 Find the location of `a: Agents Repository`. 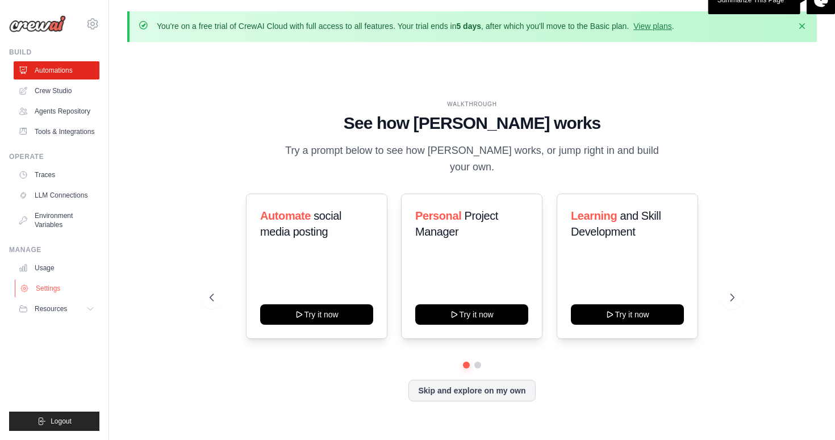

a: Agents Repository is located at coordinates (56, 111).